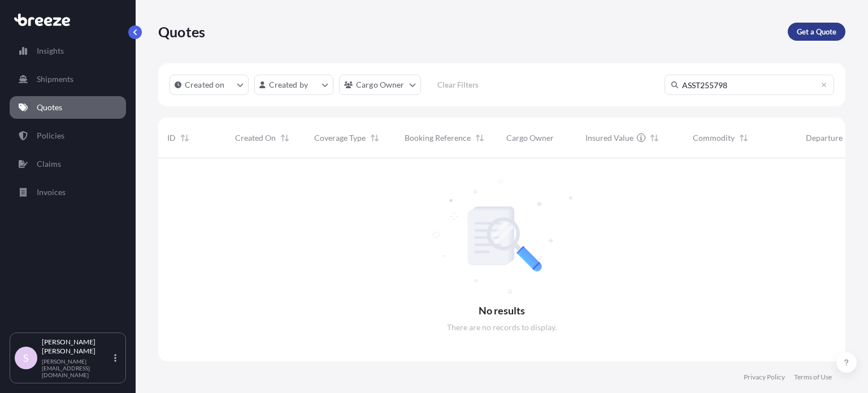  I want to click on p: Created on, so click(205, 85).